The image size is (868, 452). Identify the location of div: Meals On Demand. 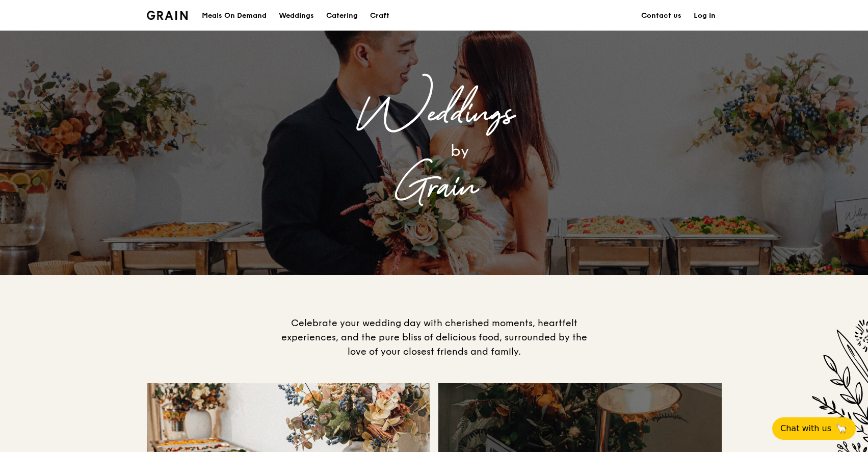
(234, 16).